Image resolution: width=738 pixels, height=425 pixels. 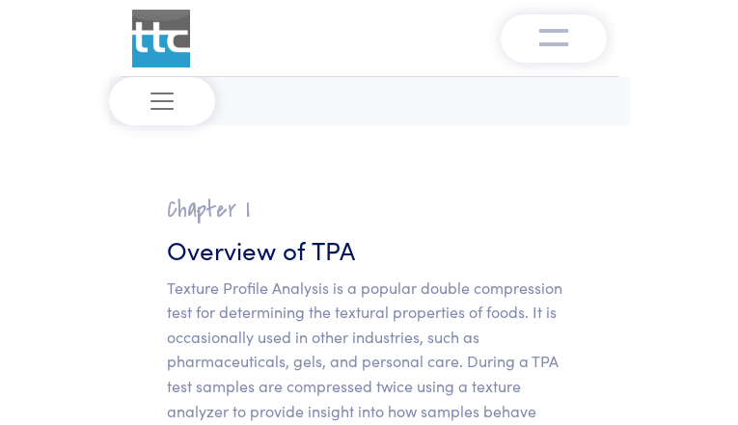 What do you see at coordinates (369, 209) in the screenshot?
I see `h2: Chapter I` at bounding box center [369, 209].